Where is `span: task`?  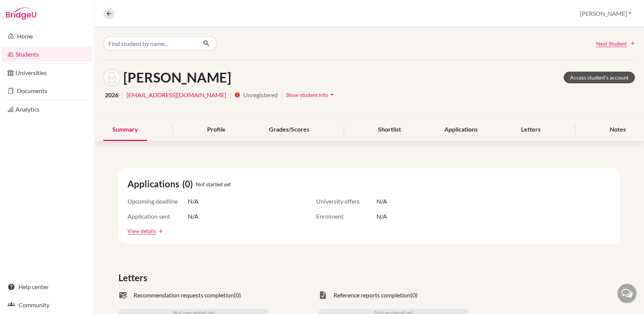
span: task is located at coordinates (323, 295).